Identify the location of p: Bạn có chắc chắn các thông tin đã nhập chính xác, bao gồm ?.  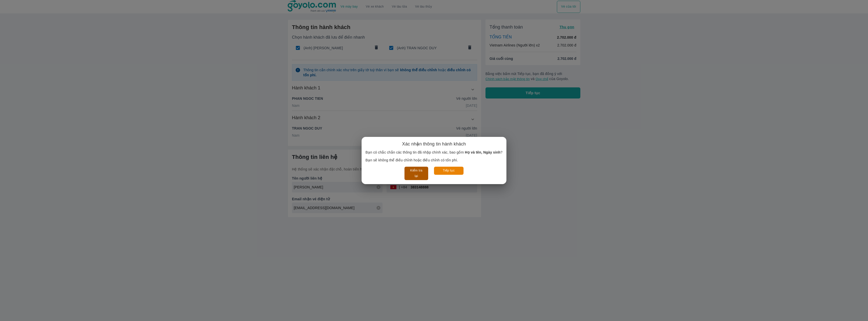
(434, 153).